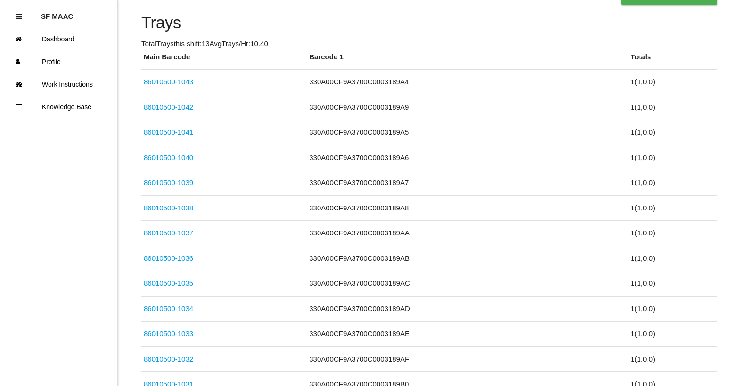  Describe the element at coordinates (168, 208) in the screenshot. I see `a: 86010500-1038` at that location.